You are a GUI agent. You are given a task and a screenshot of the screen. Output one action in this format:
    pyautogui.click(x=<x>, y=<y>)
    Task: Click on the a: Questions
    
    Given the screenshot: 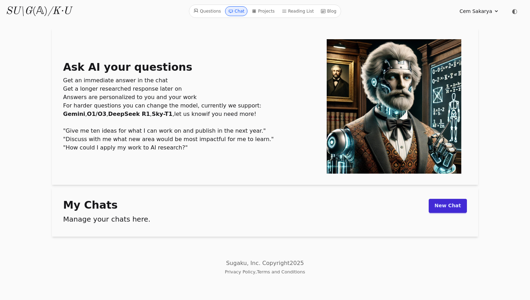 What is the action you would take?
    pyautogui.click(x=207, y=11)
    